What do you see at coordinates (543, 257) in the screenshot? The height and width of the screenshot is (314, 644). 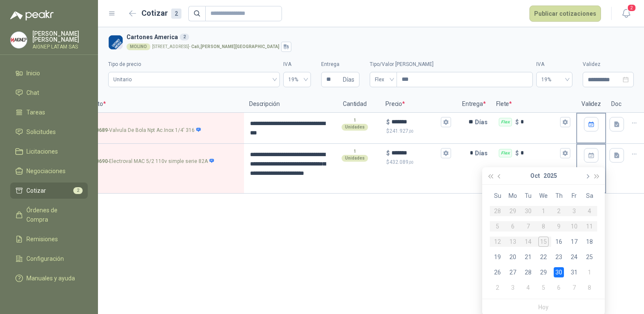 I see `div: 22` at bounding box center [543, 257].